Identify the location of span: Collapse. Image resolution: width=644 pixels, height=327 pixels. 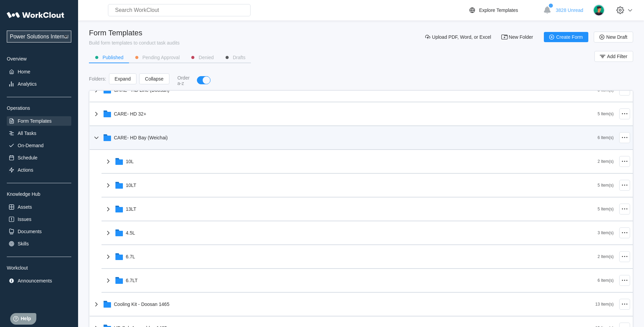
(154, 79).